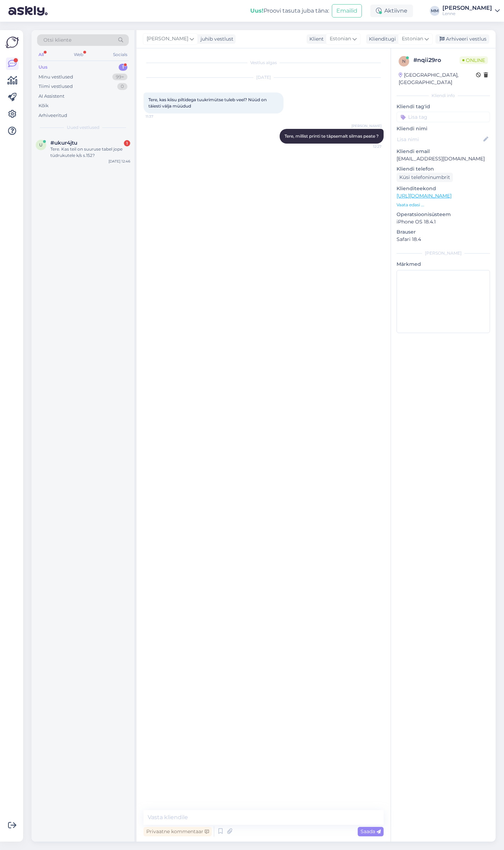 The width and height of the screenshot is (504, 850). Describe the element at coordinates (64, 143) in the screenshot. I see `span: #ukur4jtu` at that location.